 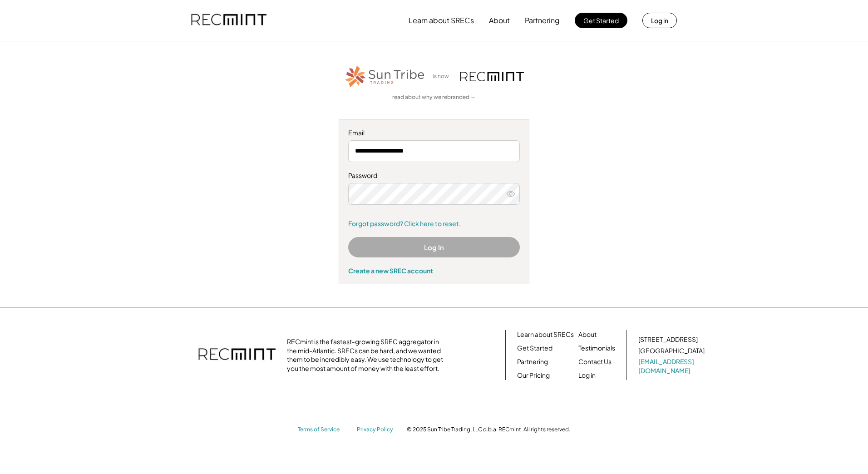 I want to click on a: About, so click(x=587, y=335).